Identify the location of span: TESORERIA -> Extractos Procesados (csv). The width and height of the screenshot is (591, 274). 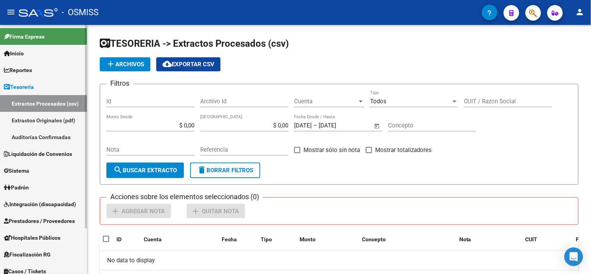
(194, 44).